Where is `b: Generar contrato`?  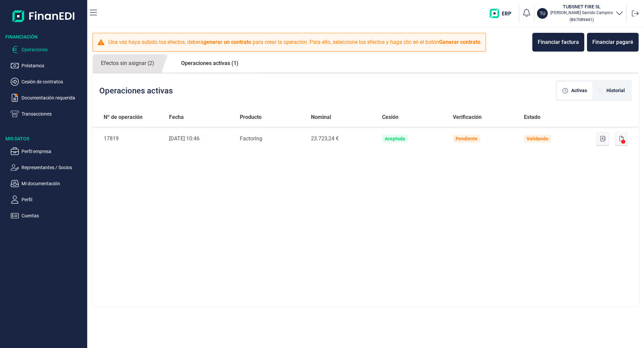 b: Generar contrato is located at coordinates (460, 42).